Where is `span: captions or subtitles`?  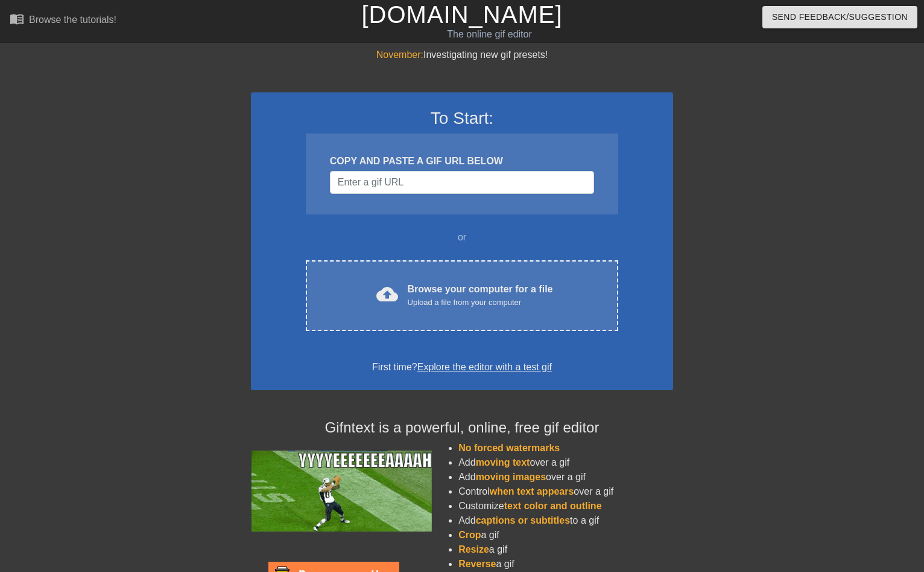
span: captions or subtitles is located at coordinates (523, 520).